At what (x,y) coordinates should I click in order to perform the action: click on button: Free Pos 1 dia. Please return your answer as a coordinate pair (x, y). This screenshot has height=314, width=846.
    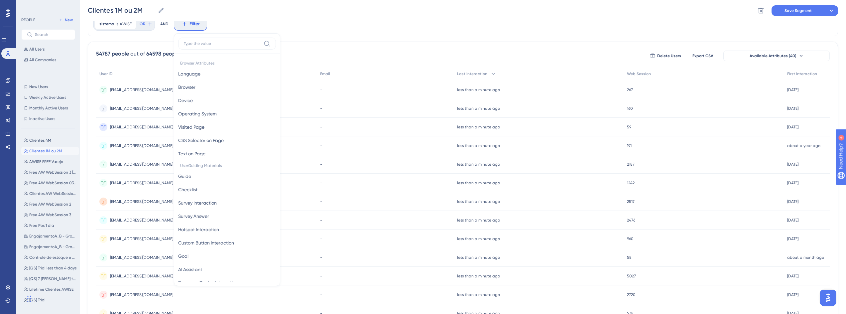
    Looking at the image, I should click on (50, 225).